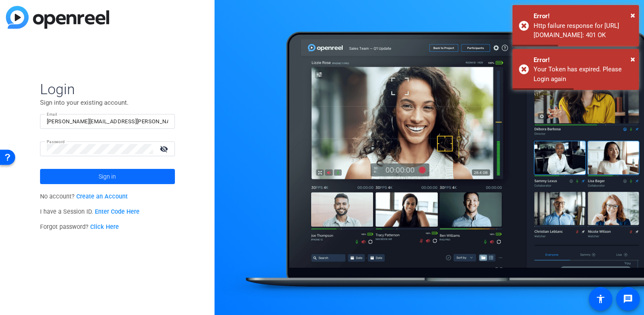 This screenshot has width=644, height=315. What do you see at coordinates (583, 30) in the screenshot?
I see `div: Http failure response for https://capture.openreel.com/api/user/list?limit=50&team_id=0&page=1: 4...` at bounding box center [583, 30].